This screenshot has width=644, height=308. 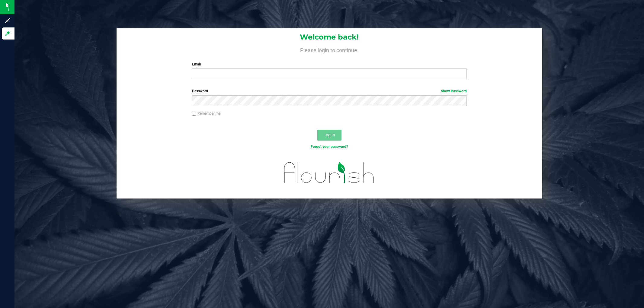 I want to click on h1: Welcome back!, so click(x=330, y=37).